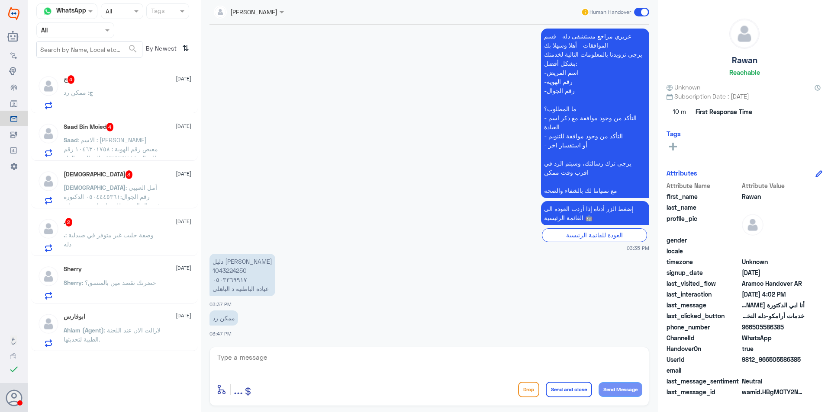 The height and width of the screenshot is (412, 831). What do you see at coordinates (224, 318) in the screenshot?
I see `p: 26/8/2025, 3:47 PM` at bounding box center [224, 318].